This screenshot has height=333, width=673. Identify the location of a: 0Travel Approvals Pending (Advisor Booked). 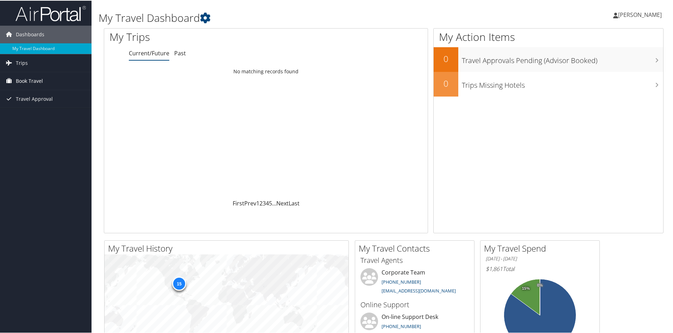
(549, 59).